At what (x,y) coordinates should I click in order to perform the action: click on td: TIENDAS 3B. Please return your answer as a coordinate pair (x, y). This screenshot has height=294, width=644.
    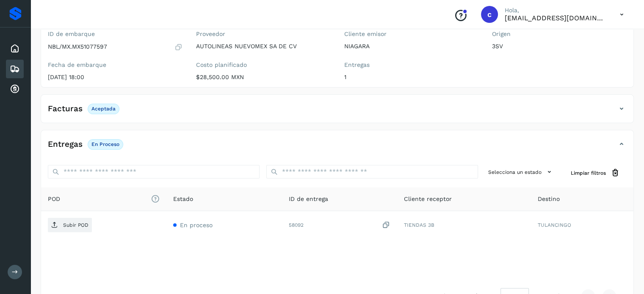
    Looking at the image, I should click on (464, 225).